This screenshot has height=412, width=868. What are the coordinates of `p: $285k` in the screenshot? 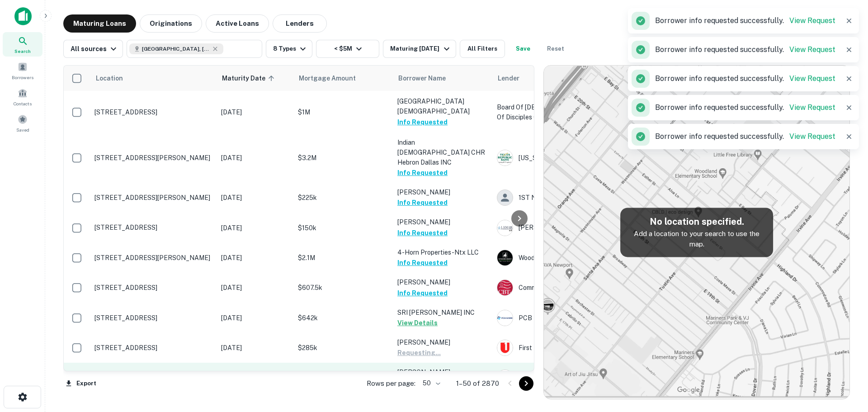 It's located at (343, 348).